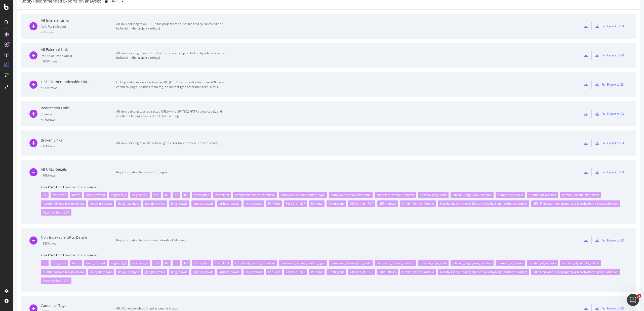 The height and width of the screenshot is (311, 644). What do you see at coordinates (173, 143) in the screenshot?
I see `div: All links pointing to a URL returning an error (4xx or 5xx HTTP status code)` at bounding box center [173, 143].